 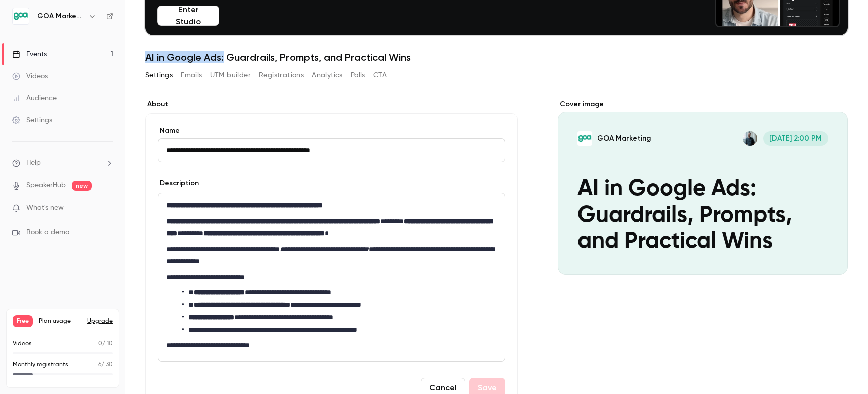 What do you see at coordinates (29, 54) in the screenshot?
I see `div: Events` at bounding box center [29, 54].